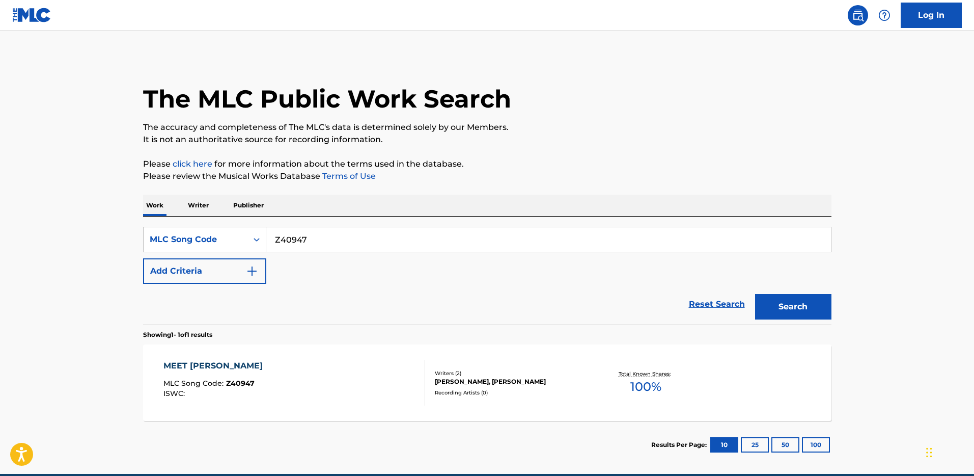 Image resolution: width=974 pixels, height=476 pixels. Describe the element at coordinates (949, 451) in the screenshot. I see `div: Chat Widget` at that location.